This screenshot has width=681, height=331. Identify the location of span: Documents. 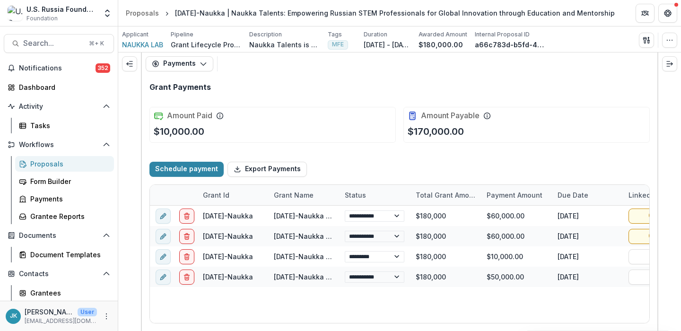
(59, 235).